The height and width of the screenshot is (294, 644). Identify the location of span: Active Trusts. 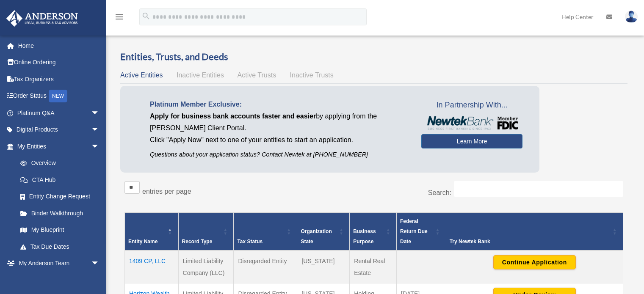
(257, 75).